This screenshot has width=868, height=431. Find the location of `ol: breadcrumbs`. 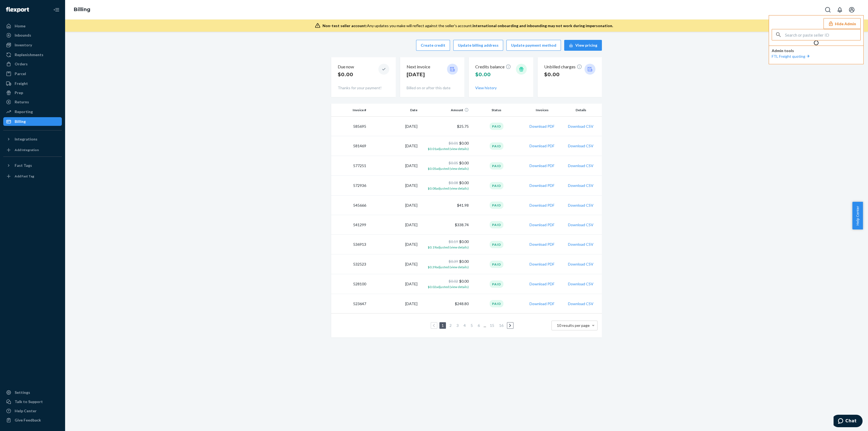

ol: breadcrumbs is located at coordinates (82, 10).